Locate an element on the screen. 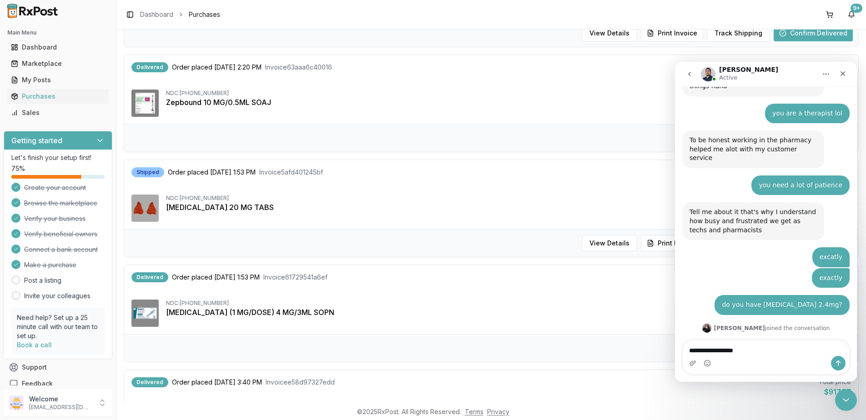 The image size is (866, 420). button: go back is located at coordinates (15, 12).